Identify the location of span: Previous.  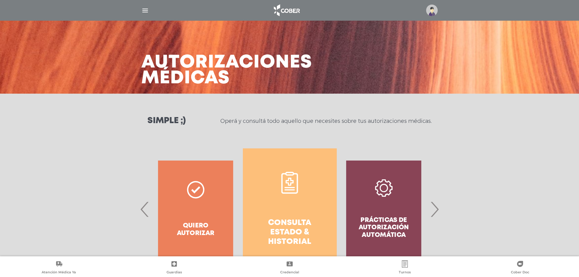
(145, 209).